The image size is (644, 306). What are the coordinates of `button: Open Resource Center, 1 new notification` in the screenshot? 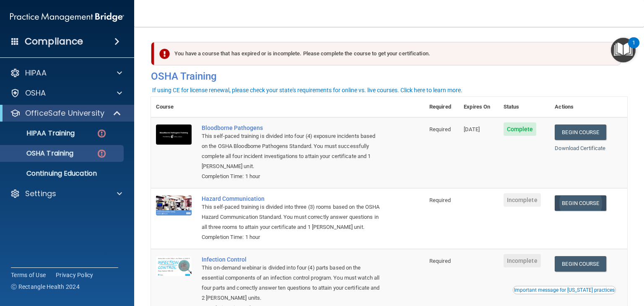 It's located at (623, 50).